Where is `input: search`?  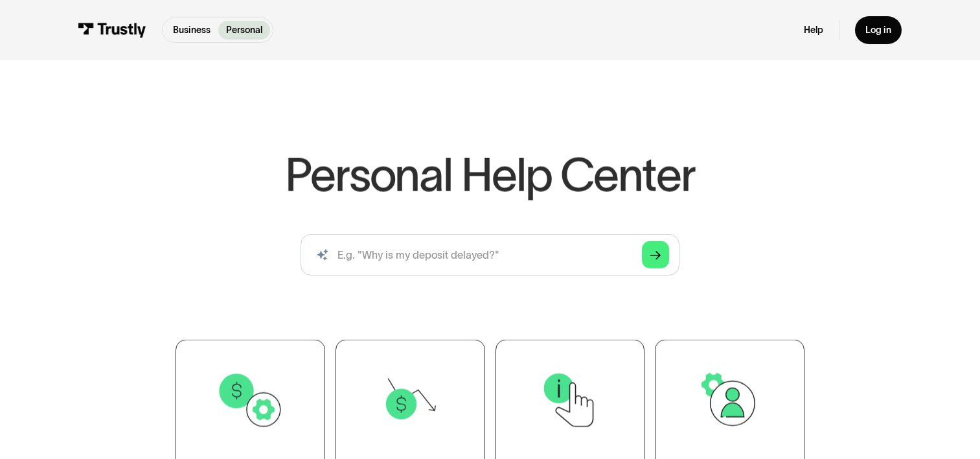
input: search is located at coordinates (490, 255).